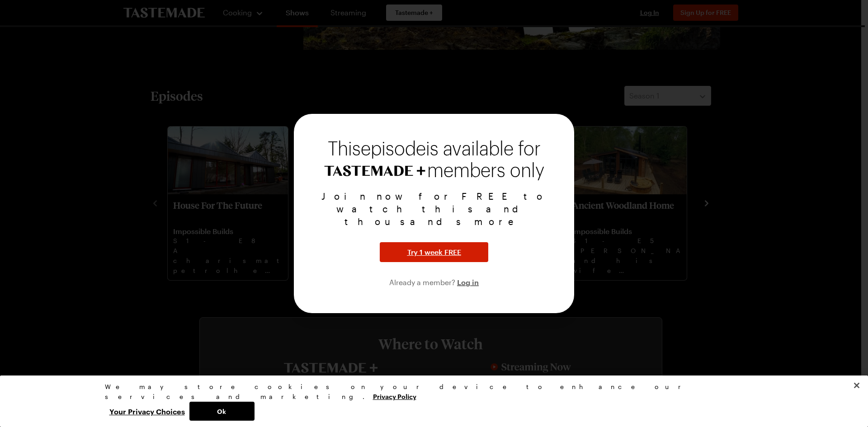 The width and height of the screenshot is (868, 427). I want to click on div: Privacy, so click(430, 401).